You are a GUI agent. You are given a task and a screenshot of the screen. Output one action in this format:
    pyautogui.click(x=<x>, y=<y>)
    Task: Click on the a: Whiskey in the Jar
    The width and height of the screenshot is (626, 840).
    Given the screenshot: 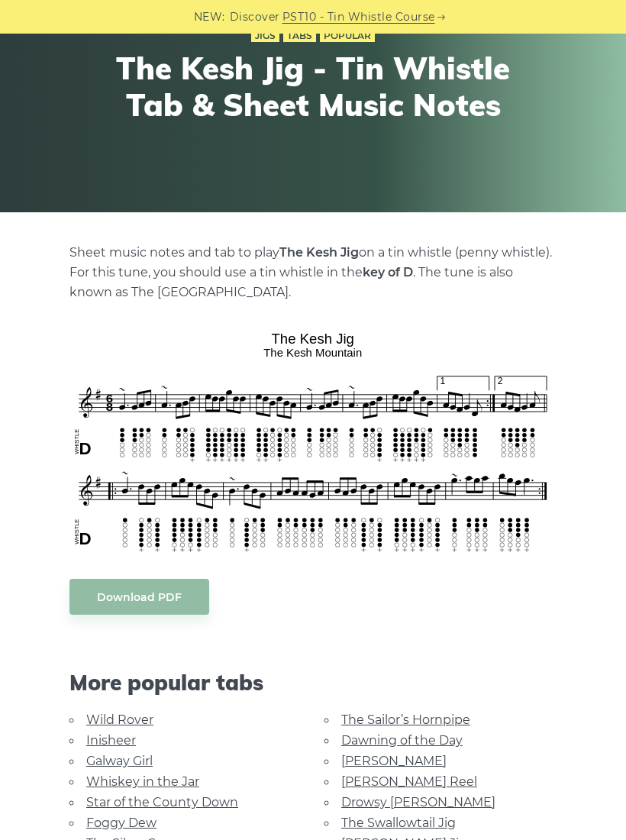 What is the action you would take?
    pyautogui.click(x=143, y=781)
    